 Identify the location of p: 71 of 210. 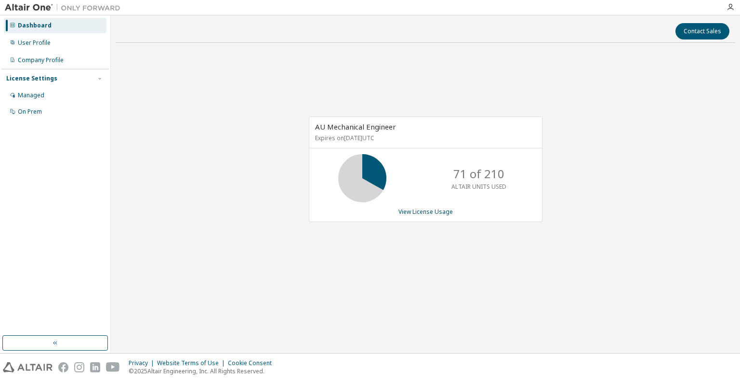
(479, 174).